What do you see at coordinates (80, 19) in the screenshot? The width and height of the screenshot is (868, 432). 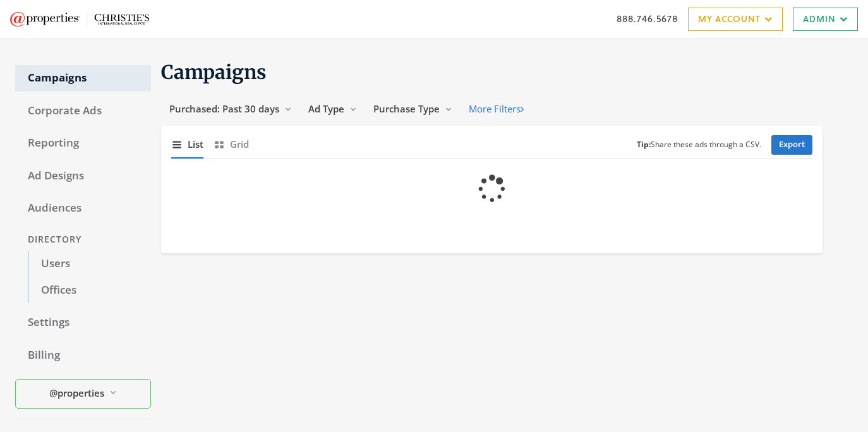 I see `img: Adwerx` at bounding box center [80, 19].